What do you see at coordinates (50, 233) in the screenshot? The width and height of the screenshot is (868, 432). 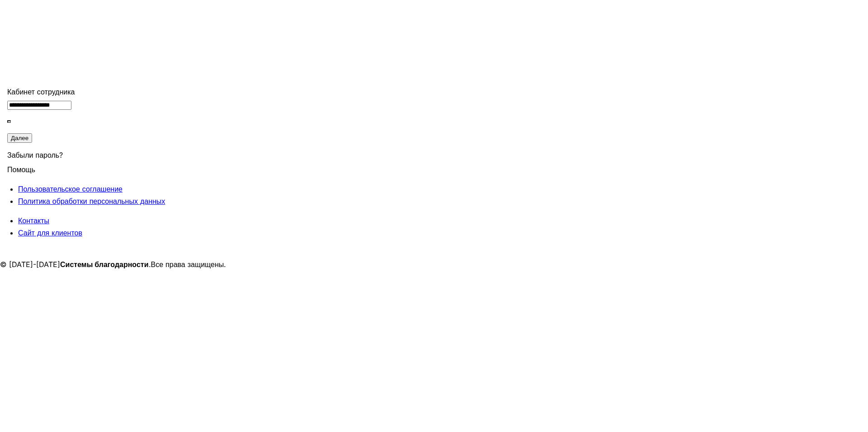 I see `span: Сайт для клиентов` at bounding box center [50, 233].